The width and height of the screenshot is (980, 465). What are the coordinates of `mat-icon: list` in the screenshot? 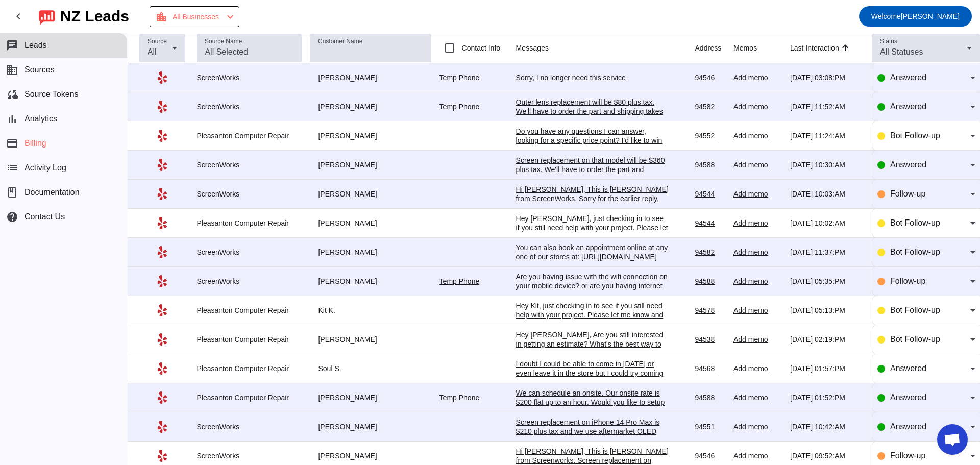 It's located at (12, 168).